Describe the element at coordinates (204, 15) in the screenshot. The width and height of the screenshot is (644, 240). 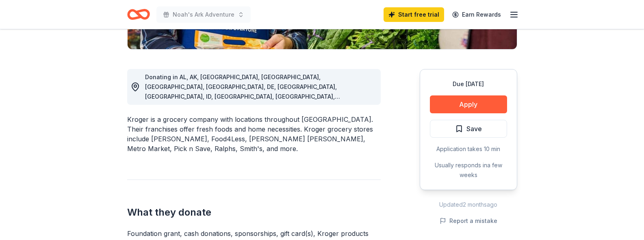
I see `button: Noah's Ark Adventure` at that location.